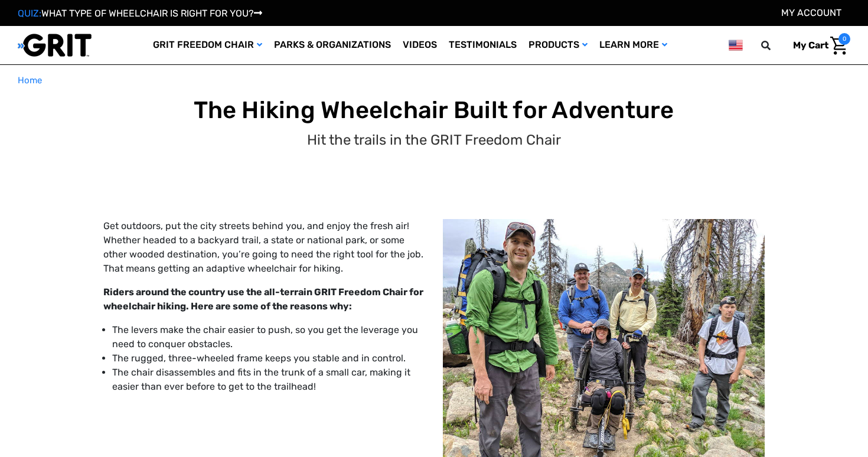 Image resolution: width=868 pixels, height=457 pixels. What do you see at coordinates (332, 45) in the screenshot?
I see `a: Parks & Organizations` at bounding box center [332, 45].